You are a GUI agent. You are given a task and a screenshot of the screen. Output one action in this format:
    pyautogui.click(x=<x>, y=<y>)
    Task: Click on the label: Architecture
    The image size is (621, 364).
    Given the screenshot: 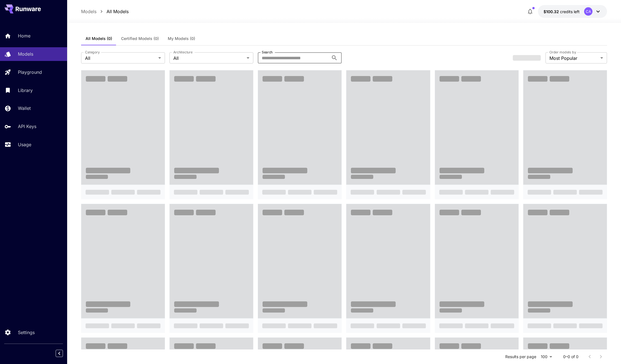 What is the action you would take?
    pyautogui.click(x=183, y=52)
    